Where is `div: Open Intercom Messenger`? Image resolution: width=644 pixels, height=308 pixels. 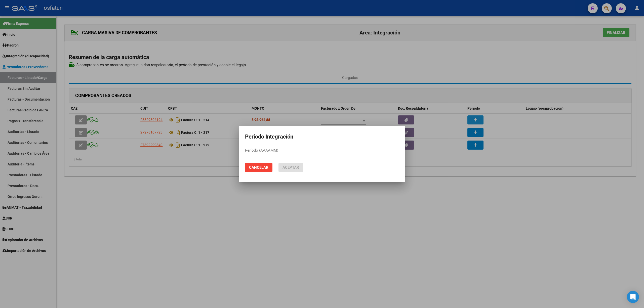 div: Open Intercom Messenger is located at coordinates (633, 297).